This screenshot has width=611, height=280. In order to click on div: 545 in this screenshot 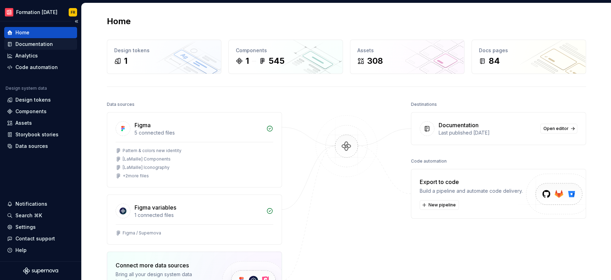, I will do `click(276, 61)`.